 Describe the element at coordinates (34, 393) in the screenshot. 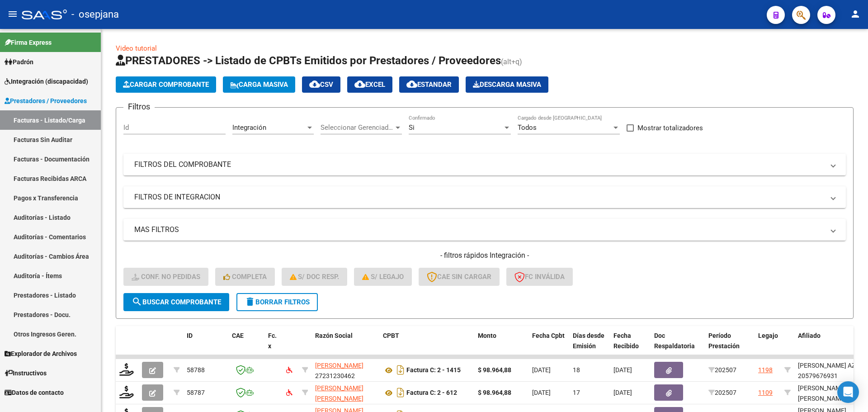

I see `span: Datos de contacto` at that location.